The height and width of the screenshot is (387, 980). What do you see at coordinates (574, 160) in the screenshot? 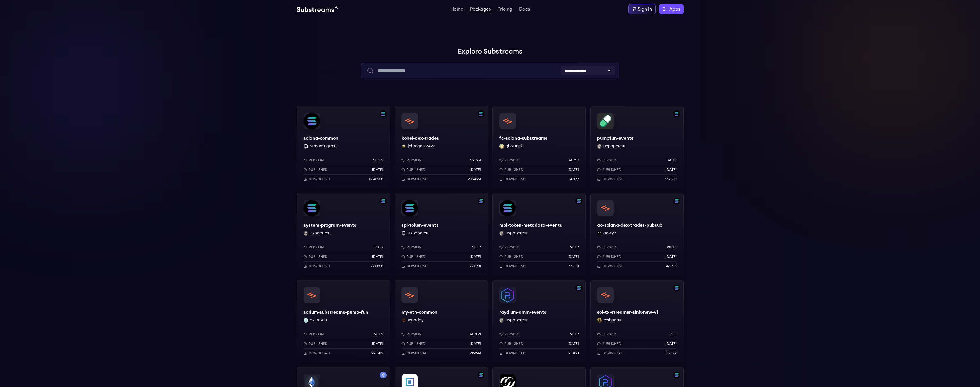
I see `p: v0.2.0` at bounding box center [574, 160].